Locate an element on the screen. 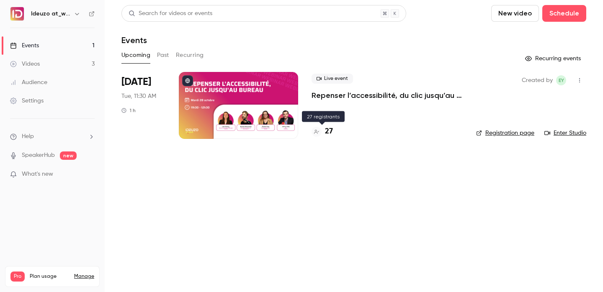 This screenshot has height=292, width=603. span: Tue, 11:30 AM is located at coordinates (139, 96).